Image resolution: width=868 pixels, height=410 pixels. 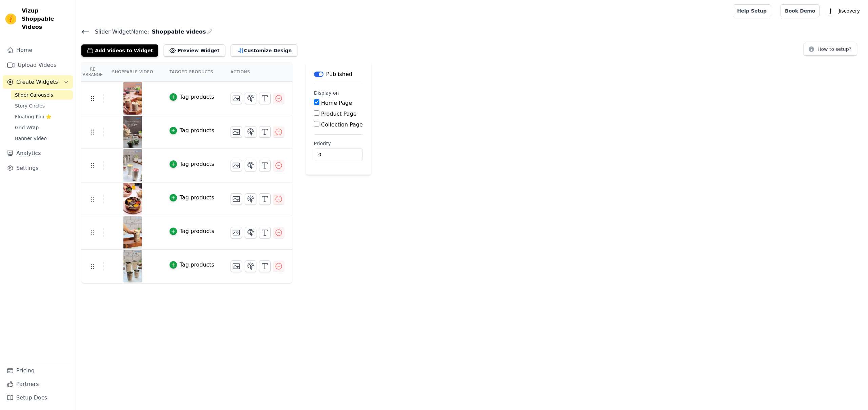 What do you see at coordinates (342, 125) in the screenshot?
I see `label: Collection Page` at bounding box center [342, 125].